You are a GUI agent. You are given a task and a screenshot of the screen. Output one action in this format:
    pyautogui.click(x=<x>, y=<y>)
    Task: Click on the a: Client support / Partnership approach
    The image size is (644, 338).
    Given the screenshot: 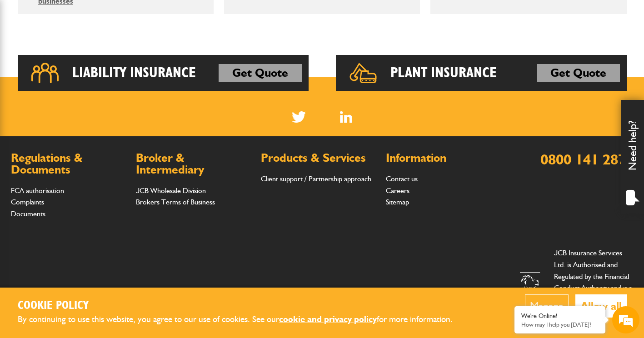 What is the action you would take?
    pyautogui.click(x=316, y=178)
    